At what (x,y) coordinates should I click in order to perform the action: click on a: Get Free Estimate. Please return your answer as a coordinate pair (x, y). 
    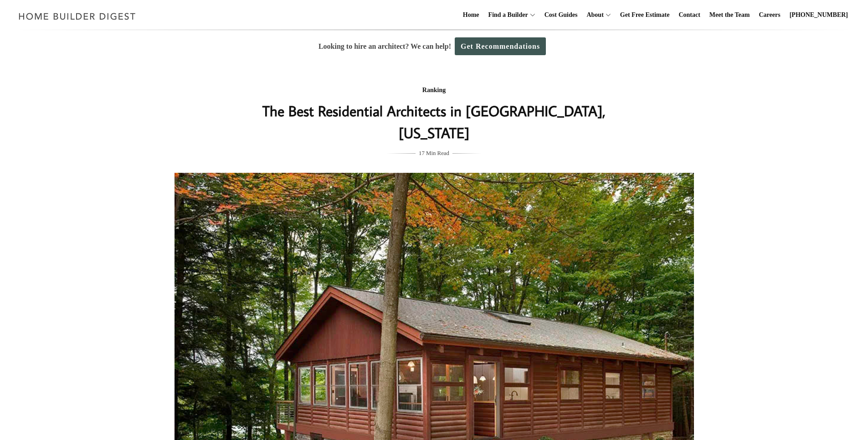
    Looking at the image, I should click on (645, 15).